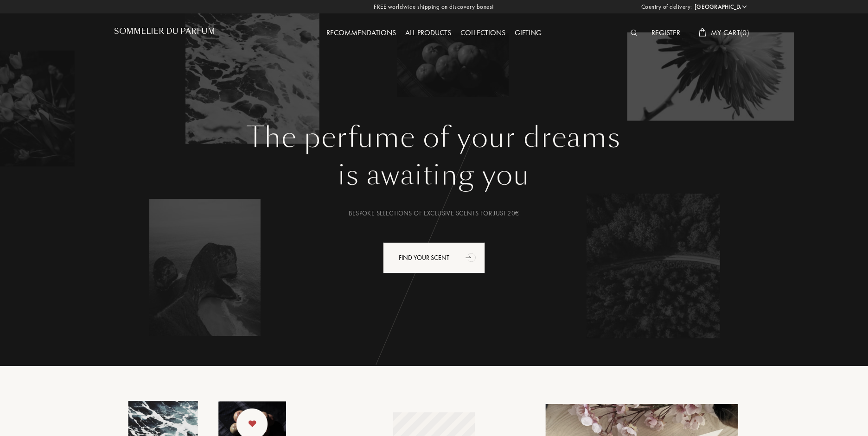  What do you see at coordinates (730, 33) in the screenshot?
I see `span: My Cart ( 0 )` at bounding box center [730, 33].